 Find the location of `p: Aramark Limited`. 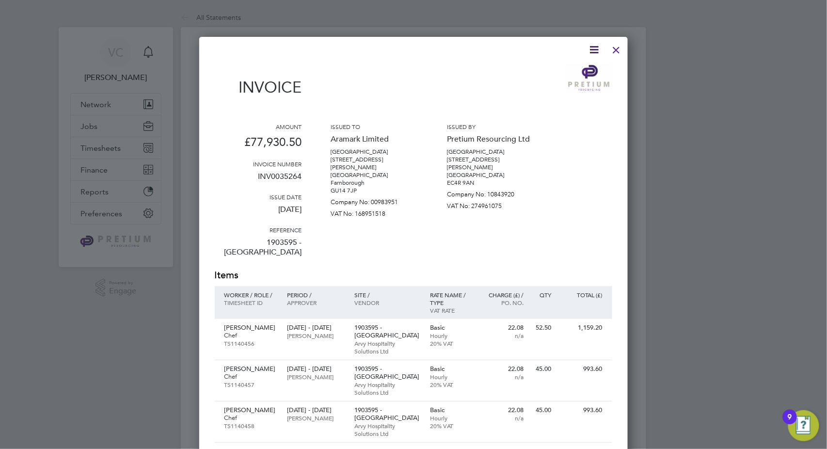

p: Aramark Limited is located at coordinates (375, 139).